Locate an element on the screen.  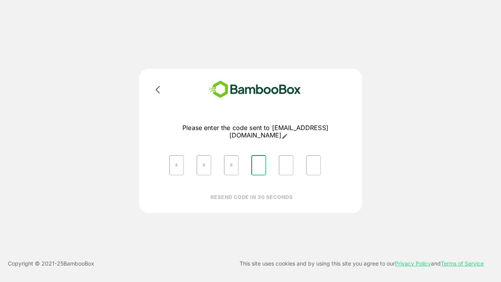
input: Please enter OTP character 4 is located at coordinates (259, 165).